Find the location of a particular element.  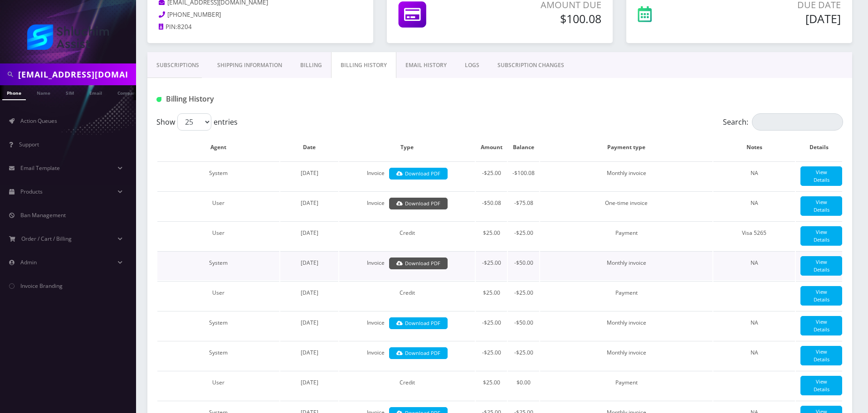

td: $0.00 is located at coordinates (523, 385).